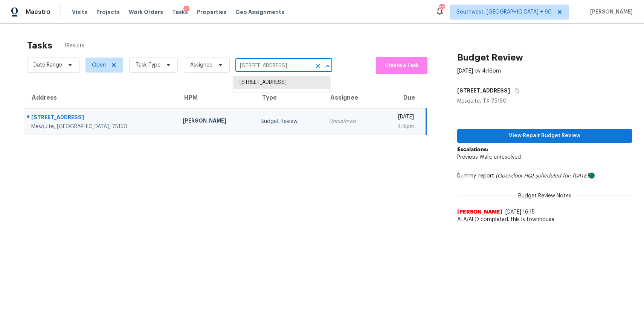  I want to click on div: 4:16pm, so click(398, 126).